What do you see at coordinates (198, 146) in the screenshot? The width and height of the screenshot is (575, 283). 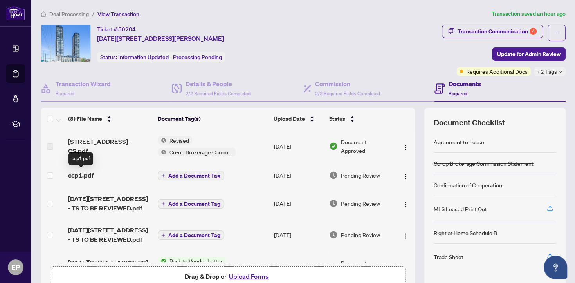 I see `button: Status IconRevisedStatus IconCo-op Brokerage Commission Statement` at bounding box center [198, 146].